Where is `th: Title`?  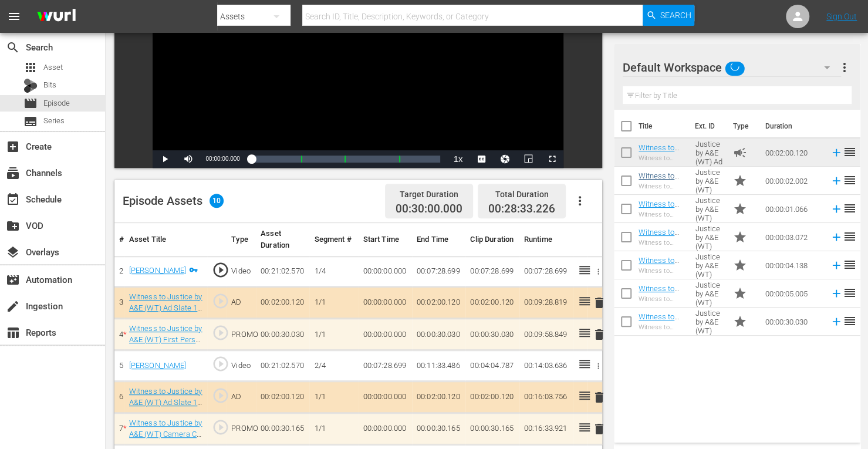
th: Title is located at coordinates (663, 126).